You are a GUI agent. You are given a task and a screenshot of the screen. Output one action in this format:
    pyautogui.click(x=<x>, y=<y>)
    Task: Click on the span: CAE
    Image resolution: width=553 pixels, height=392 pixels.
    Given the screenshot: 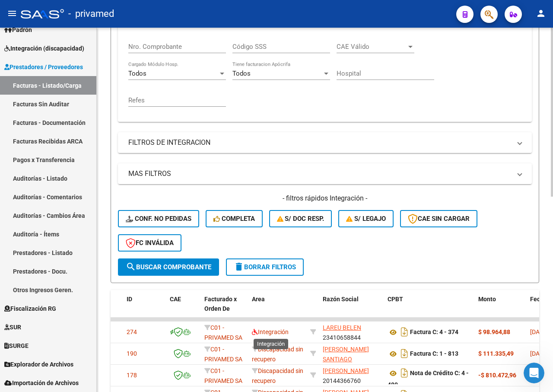 What is the action you would take?
    pyautogui.click(x=175, y=299)
    